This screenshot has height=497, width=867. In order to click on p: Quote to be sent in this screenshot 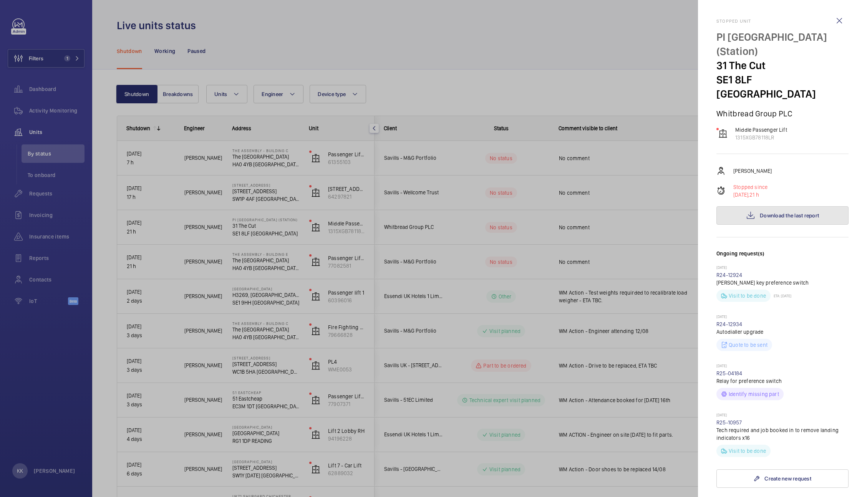, I will do `click(748, 345)`.